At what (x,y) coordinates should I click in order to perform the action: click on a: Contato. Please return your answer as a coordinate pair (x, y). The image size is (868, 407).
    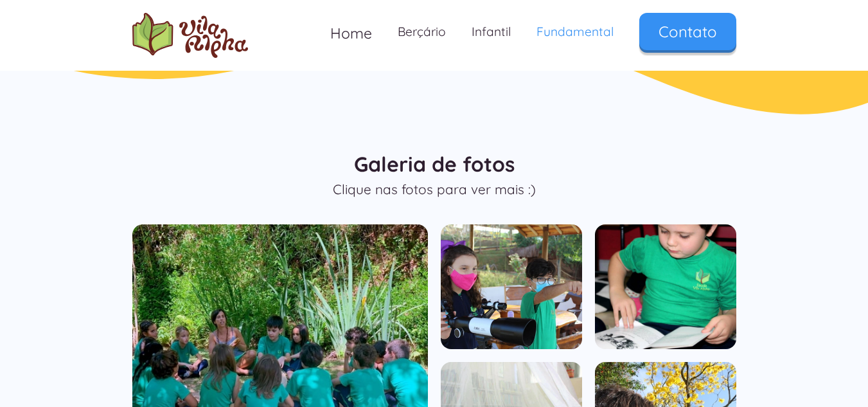
    Looking at the image, I should click on (688, 31).